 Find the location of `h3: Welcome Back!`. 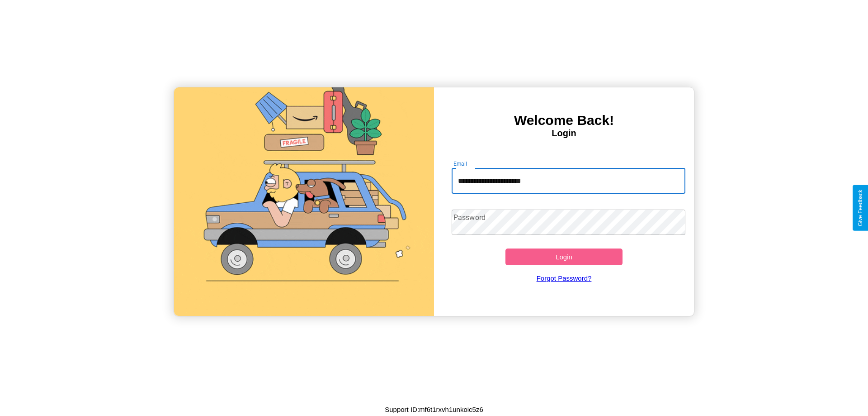

h3: Welcome Back! is located at coordinates (564, 120).